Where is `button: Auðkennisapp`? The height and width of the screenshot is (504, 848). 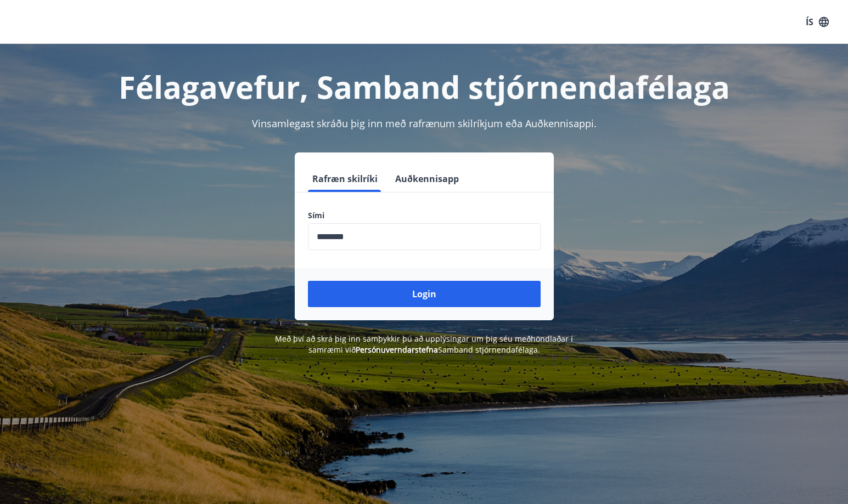 button: Auðkennisapp is located at coordinates (427, 179).